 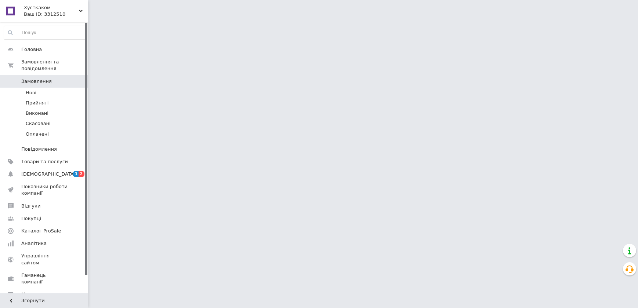 I want to click on span: Каталог ProSale, so click(x=41, y=231).